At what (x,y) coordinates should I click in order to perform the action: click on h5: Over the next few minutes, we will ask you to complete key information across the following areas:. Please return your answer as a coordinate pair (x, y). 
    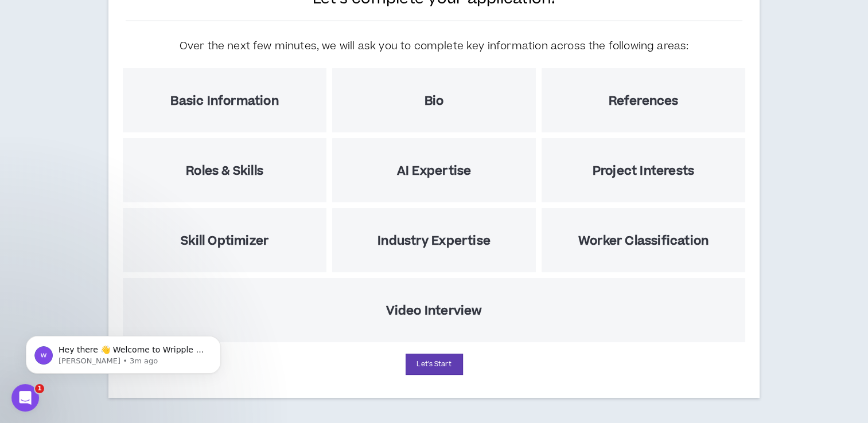
    Looking at the image, I should click on (434, 45).